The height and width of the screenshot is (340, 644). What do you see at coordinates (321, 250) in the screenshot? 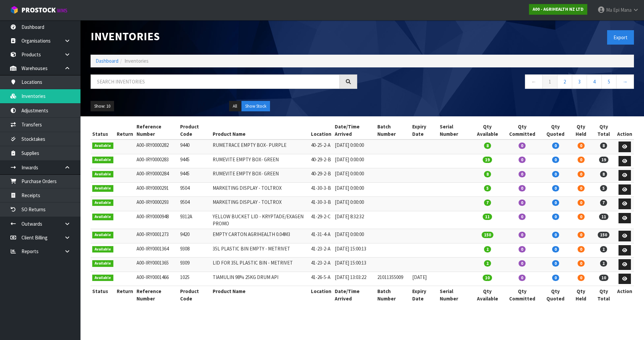
I see `td: 41-23-2-A` at bounding box center [321, 250].